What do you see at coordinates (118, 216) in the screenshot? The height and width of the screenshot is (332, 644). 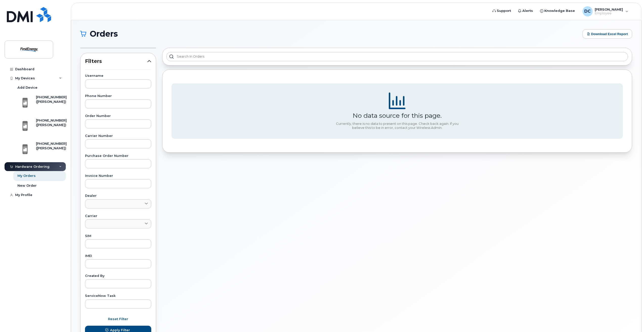 I see `label: Carrier` at bounding box center [118, 216].